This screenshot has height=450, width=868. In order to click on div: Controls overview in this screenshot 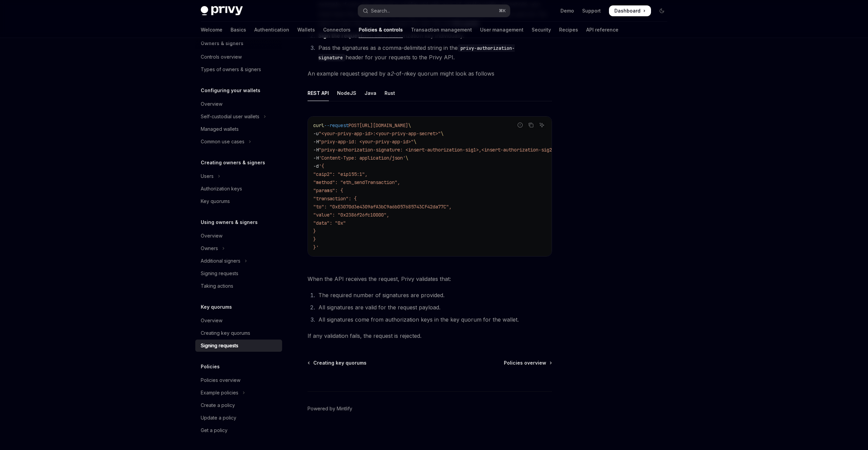, I will do `click(221, 57)`.